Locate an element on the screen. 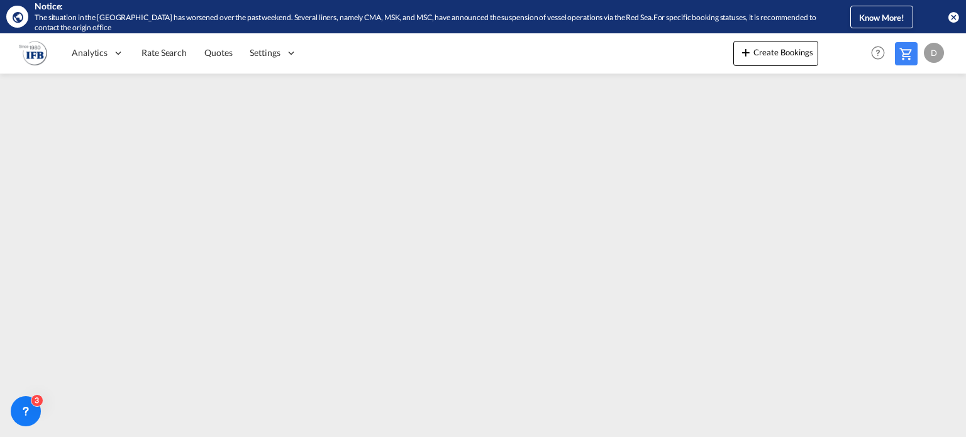 The image size is (966, 437). span: Settings is located at coordinates (265, 53).